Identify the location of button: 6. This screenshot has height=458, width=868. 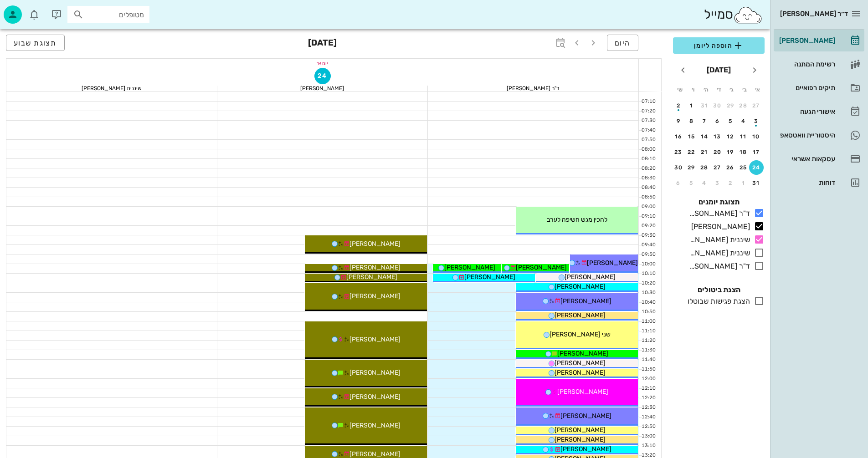
(678, 183).